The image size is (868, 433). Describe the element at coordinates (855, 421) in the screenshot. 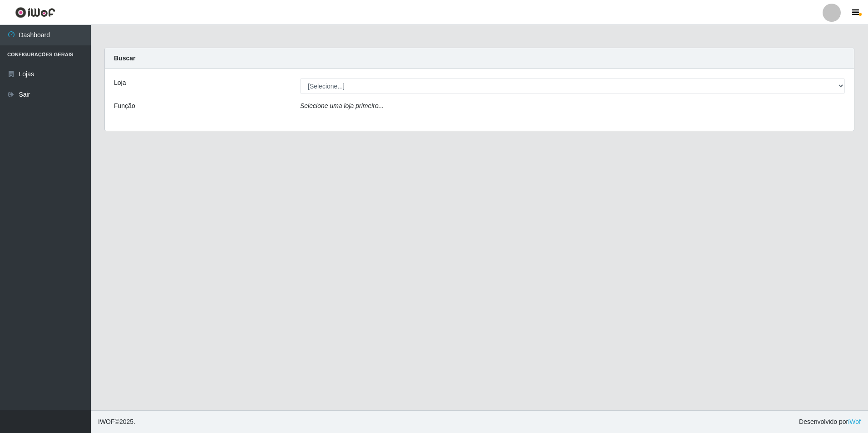

I see `a: iWof` at that location.